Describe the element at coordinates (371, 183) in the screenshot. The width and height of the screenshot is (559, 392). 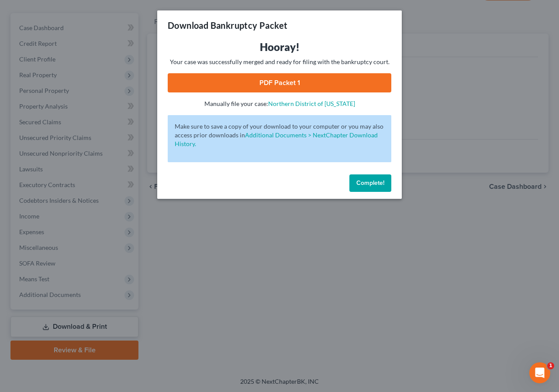
I see `button: Complete!` at that location.